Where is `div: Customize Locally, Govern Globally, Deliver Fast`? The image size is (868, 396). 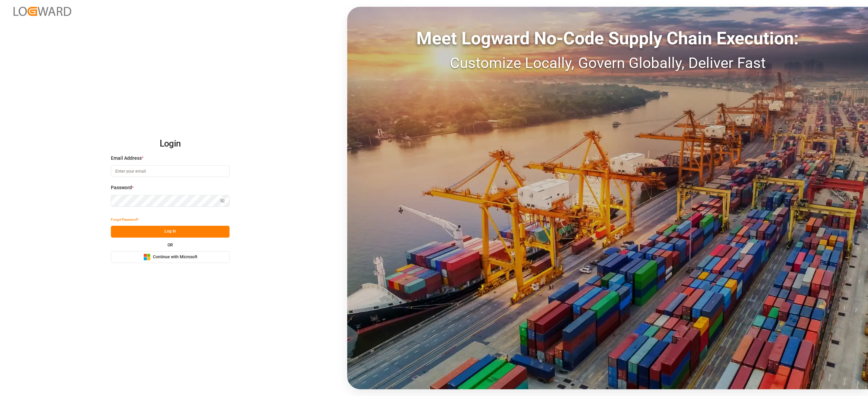
div: Customize Locally, Govern Globally, Deliver Fast is located at coordinates (607, 63).